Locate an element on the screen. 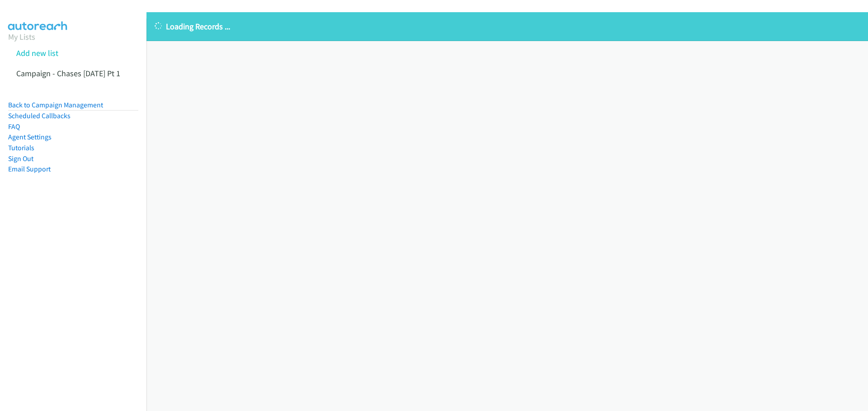  p: Loading Records ... is located at coordinates (507, 26).